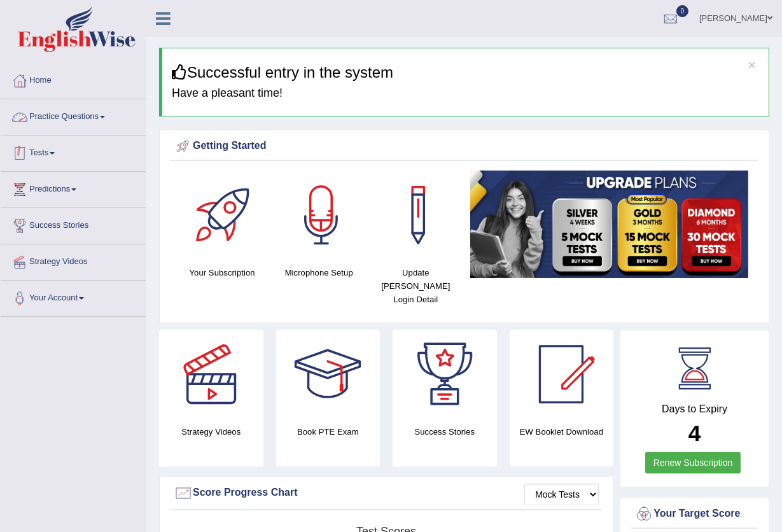 The image size is (782, 532). I want to click on a: Home, so click(74, 79).